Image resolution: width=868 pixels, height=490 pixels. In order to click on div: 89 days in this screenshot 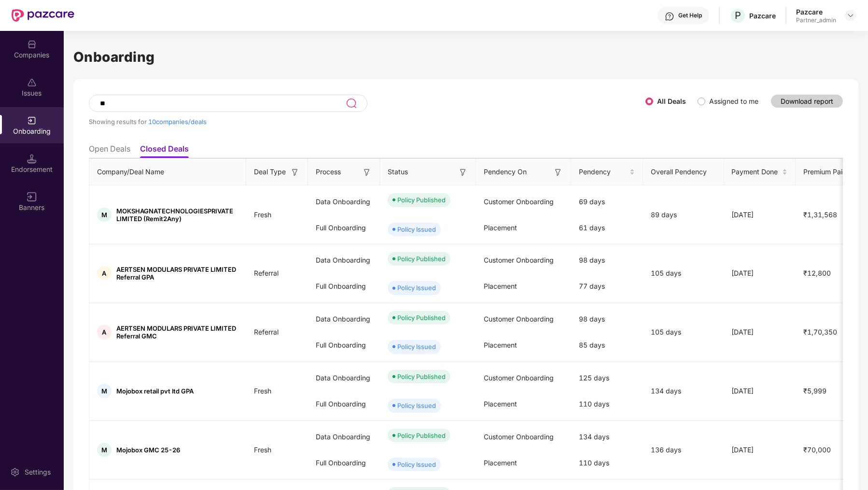, I will do `click(684, 215)`.